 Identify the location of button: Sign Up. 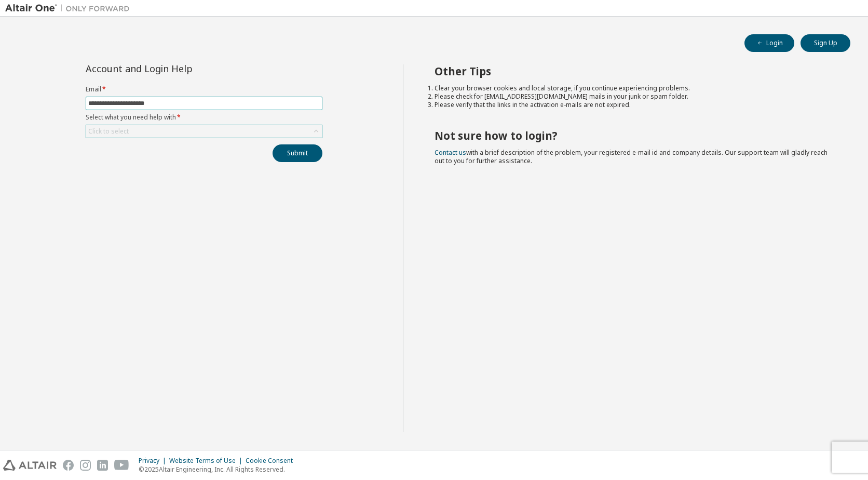
(826, 43).